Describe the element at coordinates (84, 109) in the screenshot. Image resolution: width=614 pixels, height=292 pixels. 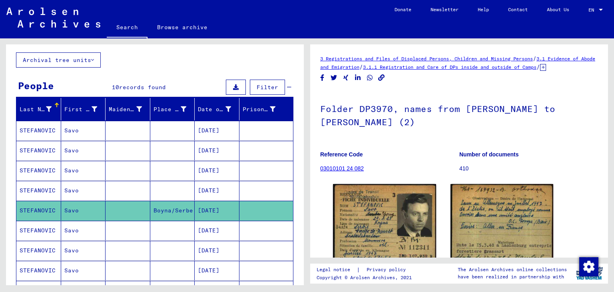
I see `mat-header-cell: First Name` at that location.